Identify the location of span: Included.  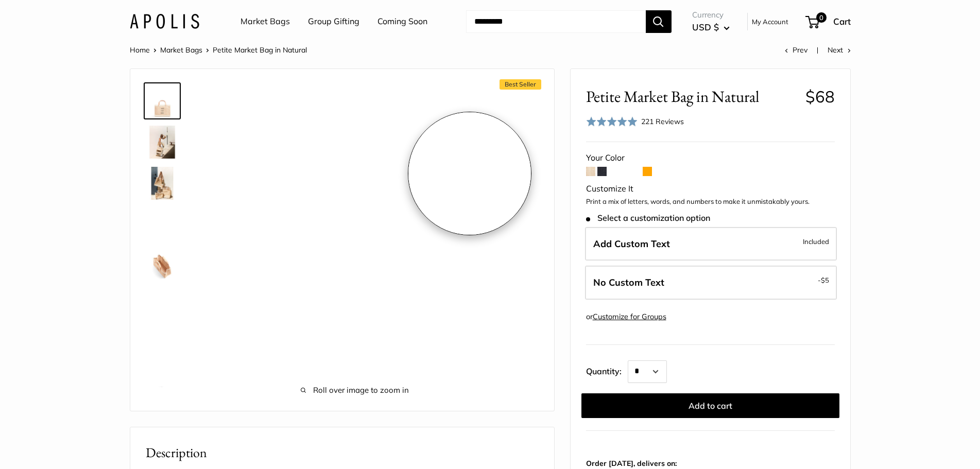
(815, 241).